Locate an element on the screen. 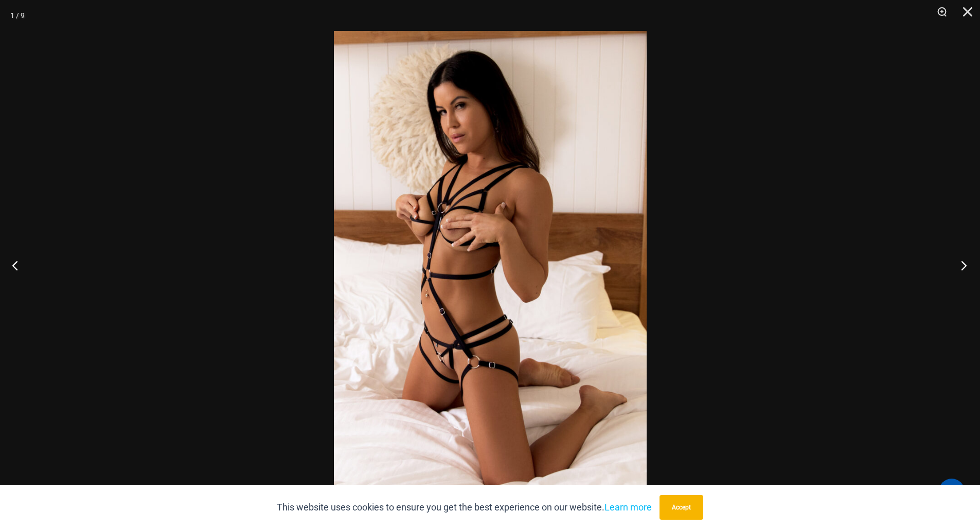 The image size is (980, 530). button: Accept is located at coordinates (681, 507).